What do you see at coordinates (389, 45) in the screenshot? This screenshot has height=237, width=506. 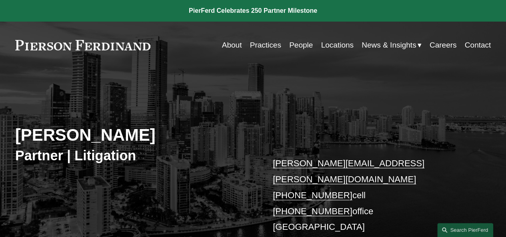 I see `span: News & Insights` at bounding box center [389, 45].